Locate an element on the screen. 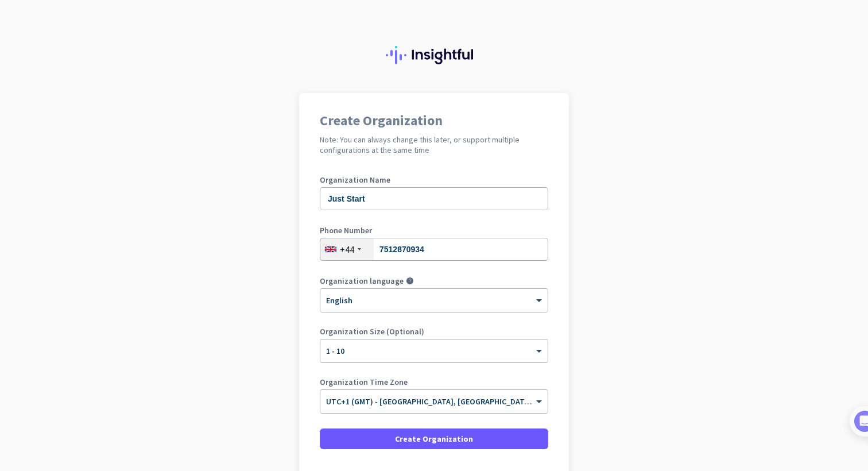 Image resolution: width=868 pixels, height=471 pixels. h1: Create Organization is located at coordinates (434, 120).